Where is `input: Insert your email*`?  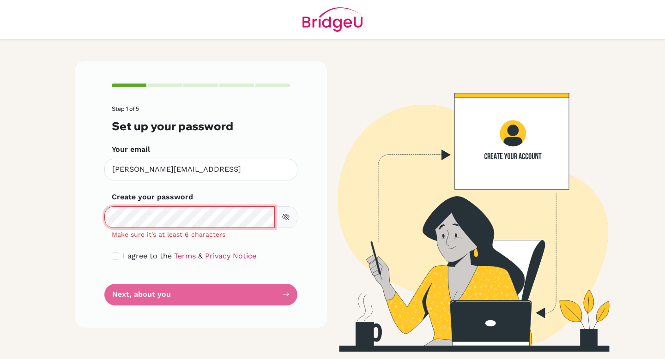
input: Insert your email* is located at coordinates (201, 169).